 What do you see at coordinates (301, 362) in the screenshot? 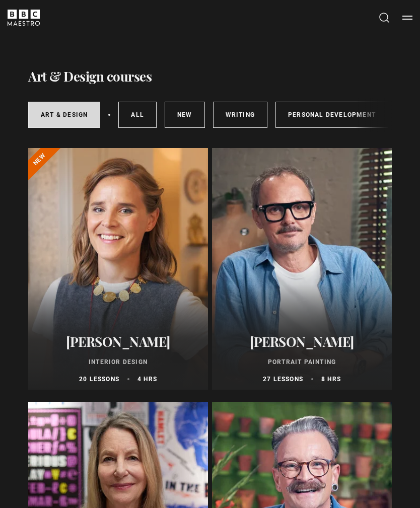
I see `p: Portrait Painting` at bounding box center [301, 362].